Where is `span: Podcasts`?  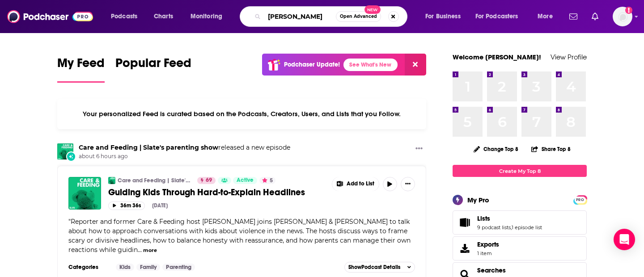
span: Podcasts is located at coordinates (124, 17).